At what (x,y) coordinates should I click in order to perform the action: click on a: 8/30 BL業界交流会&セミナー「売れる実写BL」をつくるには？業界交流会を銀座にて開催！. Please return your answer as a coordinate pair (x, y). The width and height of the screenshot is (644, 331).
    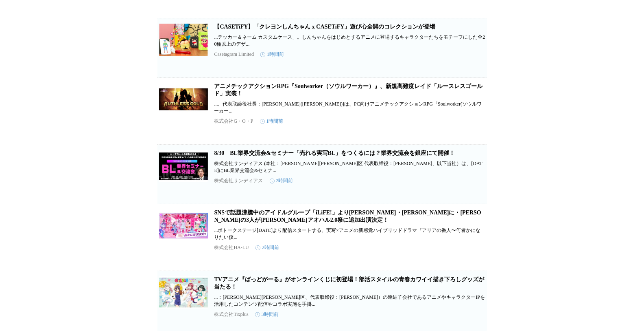
    Looking at the image, I should click on (335, 153).